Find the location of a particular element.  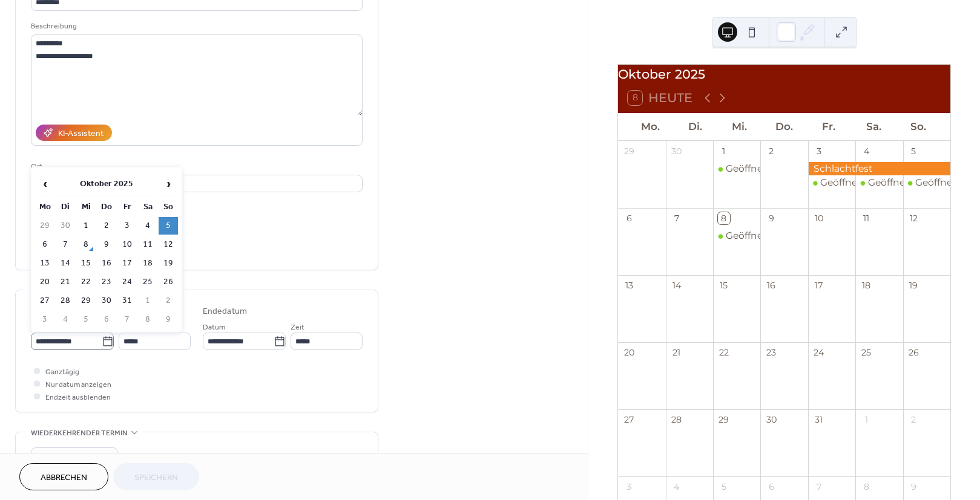

div: 21 is located at coordinates (676, 353).